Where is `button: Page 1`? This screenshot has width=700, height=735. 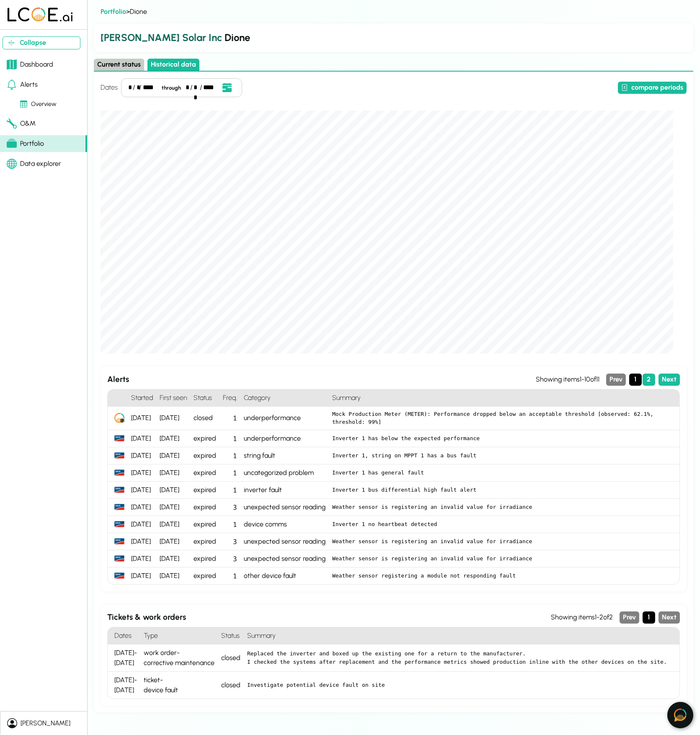
button: Page 1 is located at coordinates (648, 618).